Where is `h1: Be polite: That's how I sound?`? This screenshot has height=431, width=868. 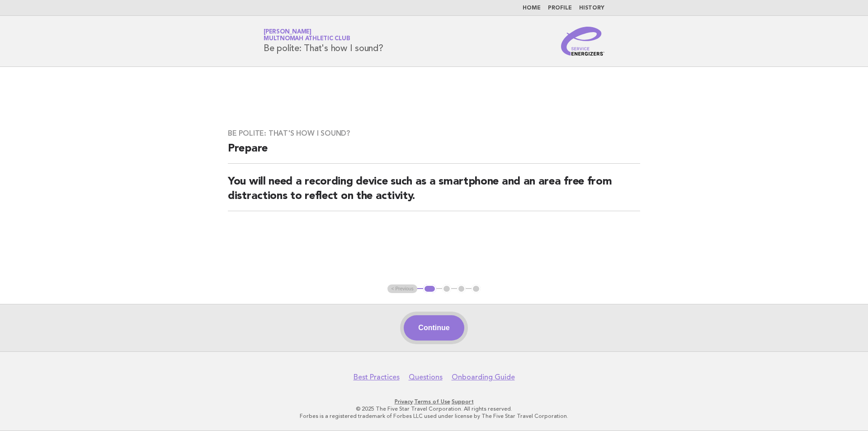 h1: Be polite: That's how I sound? is located at coordinates (323, 41).